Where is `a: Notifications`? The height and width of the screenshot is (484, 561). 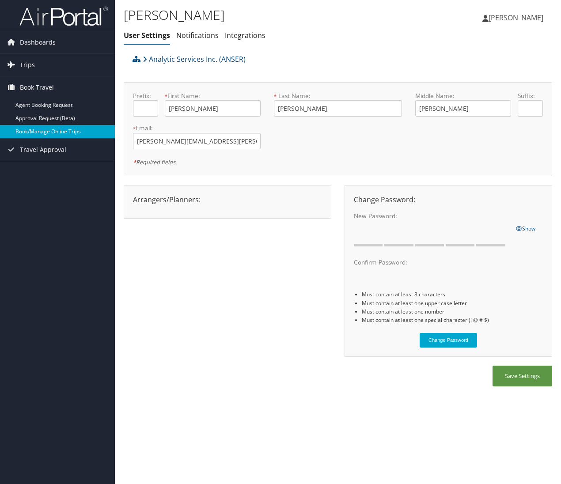
a: Notifications is located at coordinates (197, 35).